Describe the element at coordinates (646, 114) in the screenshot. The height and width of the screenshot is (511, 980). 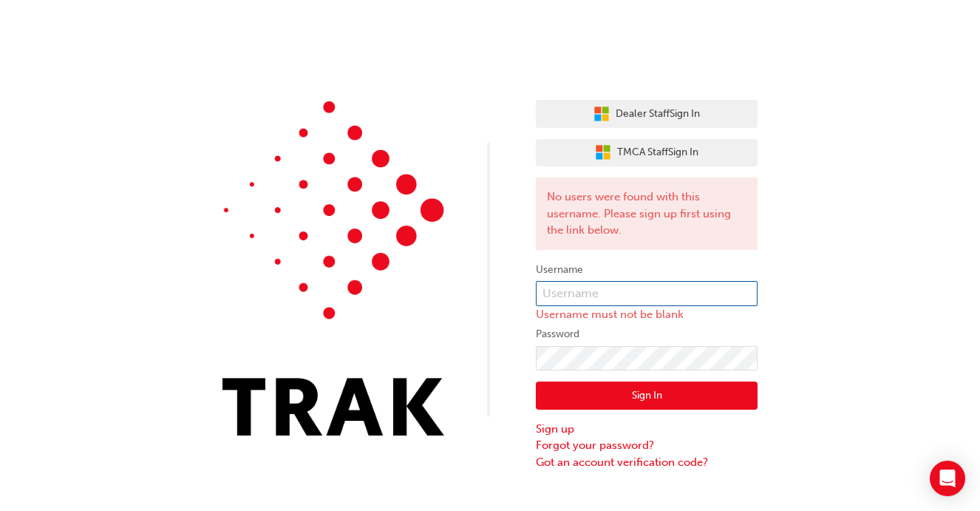
I see `button: Dealer StaffSign In` at that location.